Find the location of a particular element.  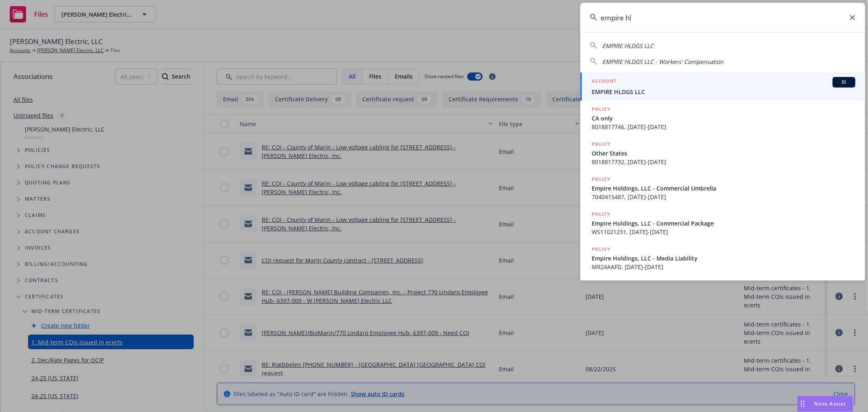

span: Nova Assist is located at coordinates (830, 403).